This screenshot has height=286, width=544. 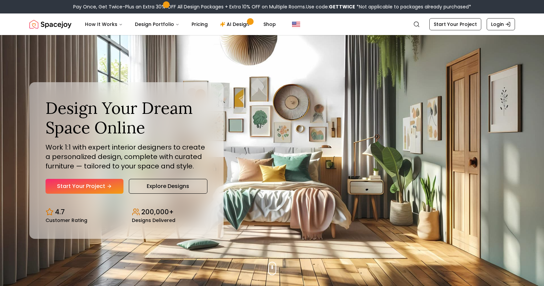 What do you see at coordinates (153, 220) in the screenshot?
I see `small: Designs Delivered` at bounding box center [153, 220].